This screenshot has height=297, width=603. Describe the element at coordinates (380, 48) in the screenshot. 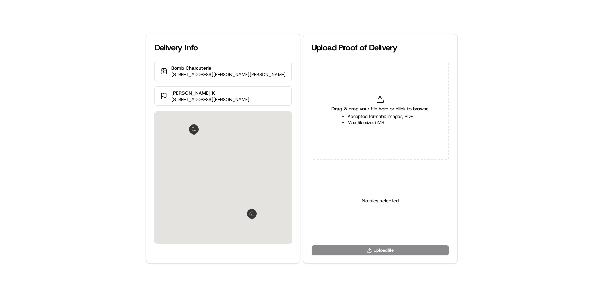

I see `div: Upload Proof of Delivery` at that location.